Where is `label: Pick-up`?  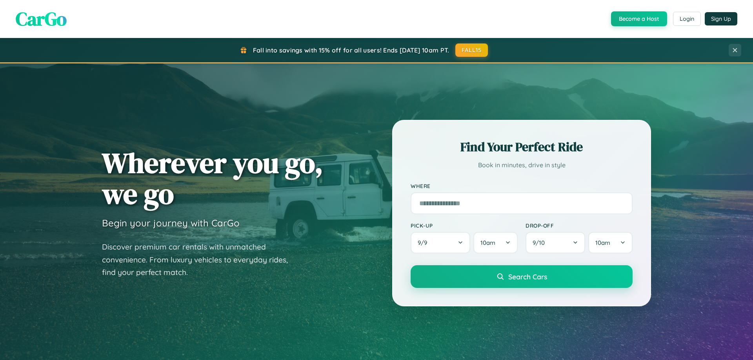 label: Pick-up is located at coordinates (464, 225).